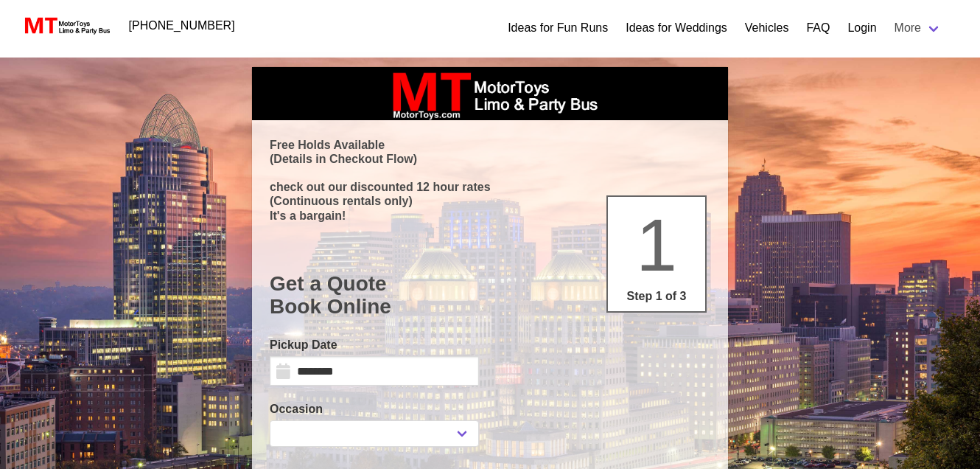  Describe the element at coordinates (918, 28) in the screenshot. I see `a: More` at that location.